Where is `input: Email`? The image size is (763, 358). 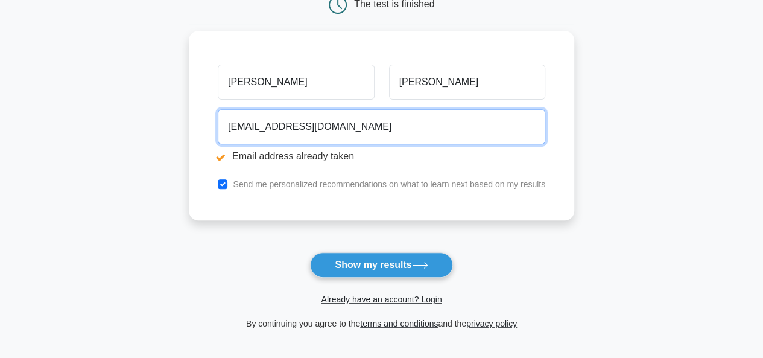
input: Email is located at coordinates (381, 127).